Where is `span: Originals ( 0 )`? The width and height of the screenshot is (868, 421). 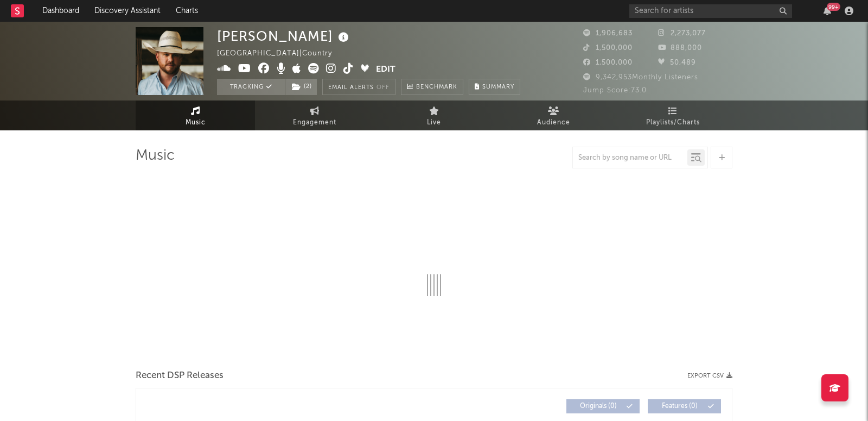
span: Originals ( 0 ) is located at coordinates (598, 406).